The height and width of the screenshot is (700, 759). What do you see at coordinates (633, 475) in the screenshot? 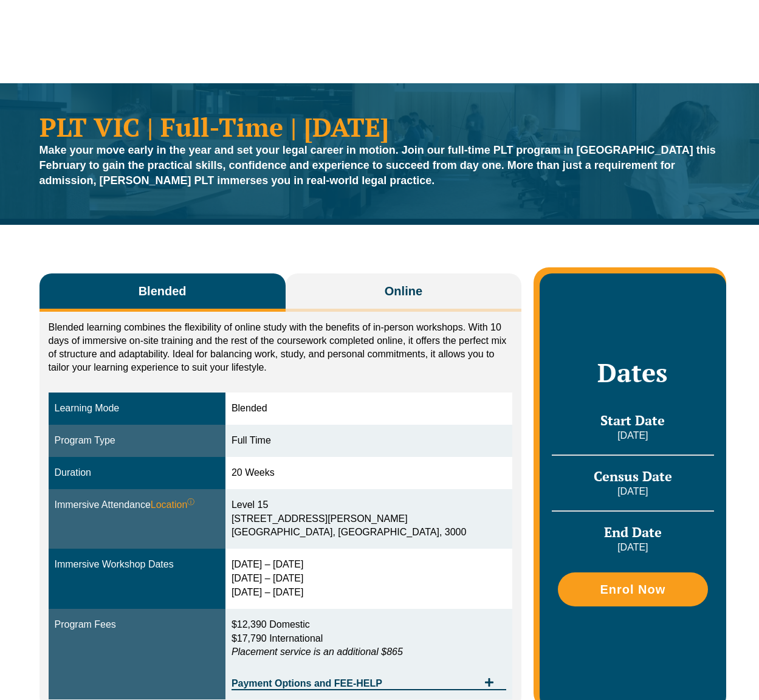
I see `span: Census Date` at bounding box center [633, 475].